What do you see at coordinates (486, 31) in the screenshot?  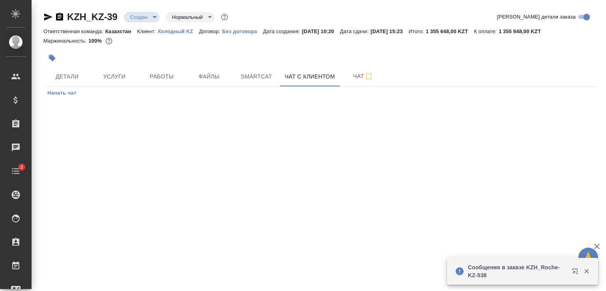 I see `p: К оплате:` at bounding box center [486, 31].